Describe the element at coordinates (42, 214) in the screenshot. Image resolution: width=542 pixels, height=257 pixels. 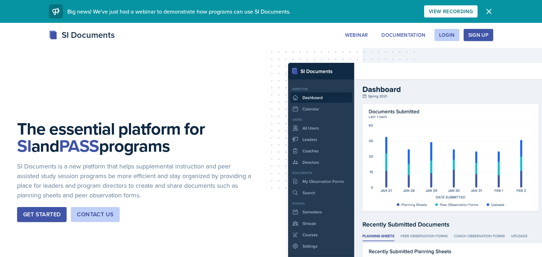
I see `button: Get Started` at that location.